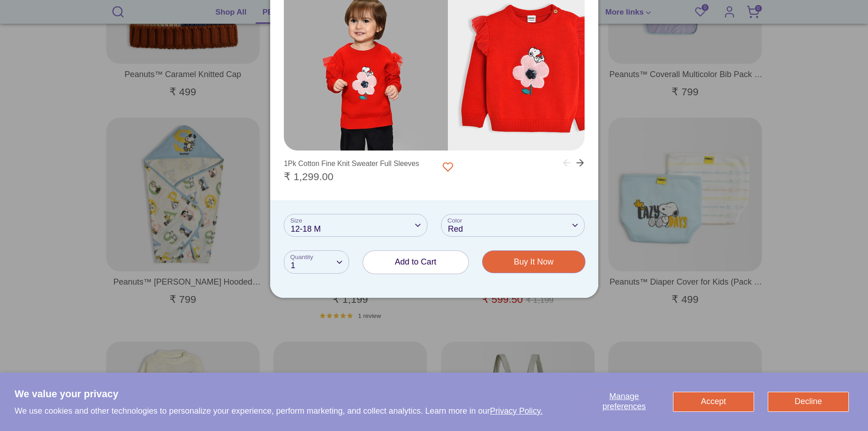  Describe the element at coordinates (416, 262) in the screenshot. I see `button: Add to Cart` at that location.